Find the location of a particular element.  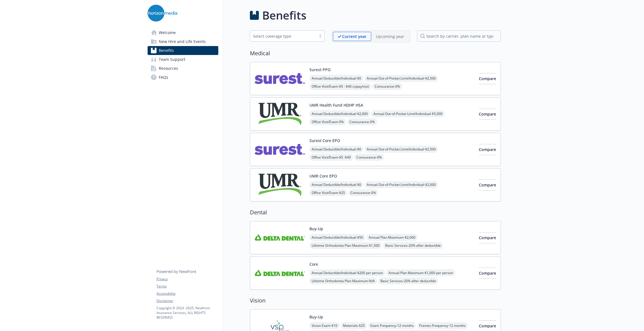

h2: Medical is located at coordinates (376, 53).